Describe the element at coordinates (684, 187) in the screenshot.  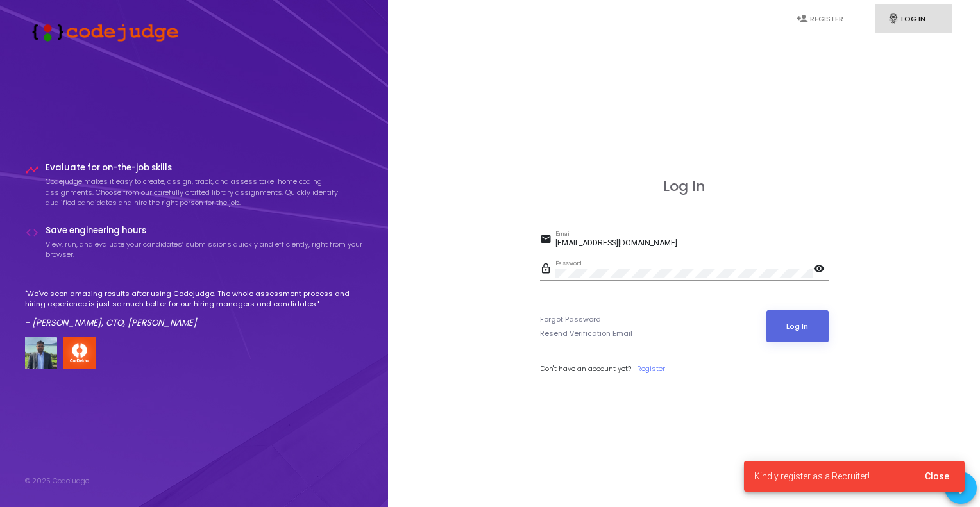
I see `h3: Log In` at that location.